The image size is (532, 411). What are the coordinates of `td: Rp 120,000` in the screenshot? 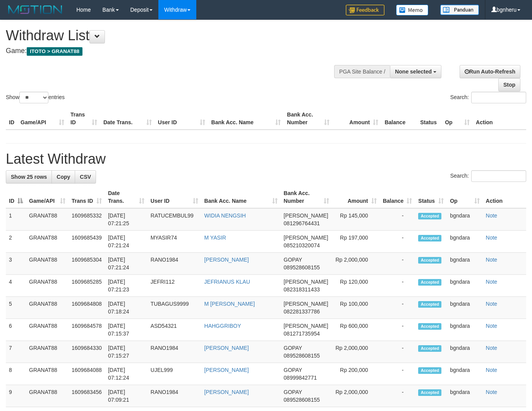 It's located at (356, 286).